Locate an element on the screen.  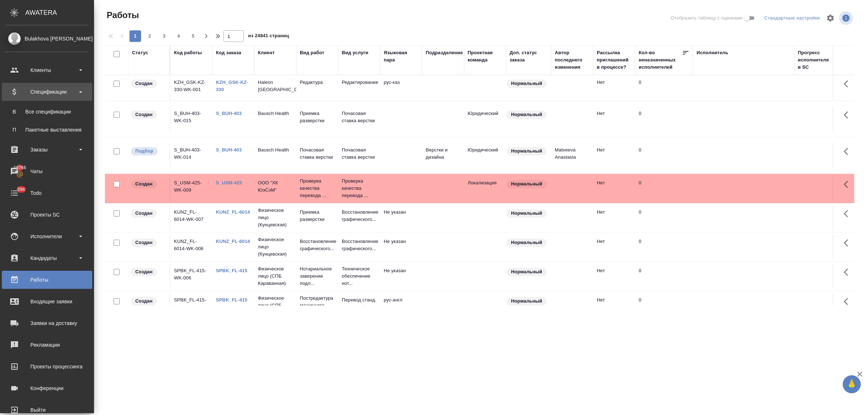
a: KZH_GSK-KZ-330 is located at coordinates (232, 86).